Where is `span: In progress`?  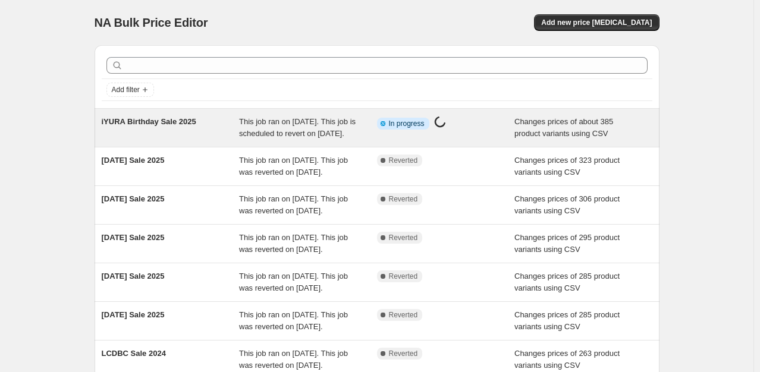 span: In progress is located at coordinates (407, 124).